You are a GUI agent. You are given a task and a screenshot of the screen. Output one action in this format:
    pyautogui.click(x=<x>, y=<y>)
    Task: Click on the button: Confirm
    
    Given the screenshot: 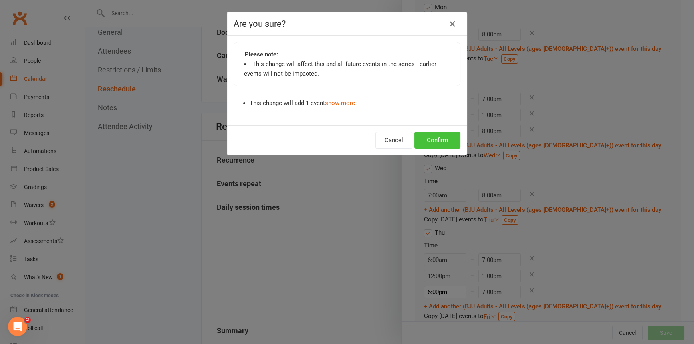 What is the action you would take?
    pyautogui.click(x=437, y=140)
    